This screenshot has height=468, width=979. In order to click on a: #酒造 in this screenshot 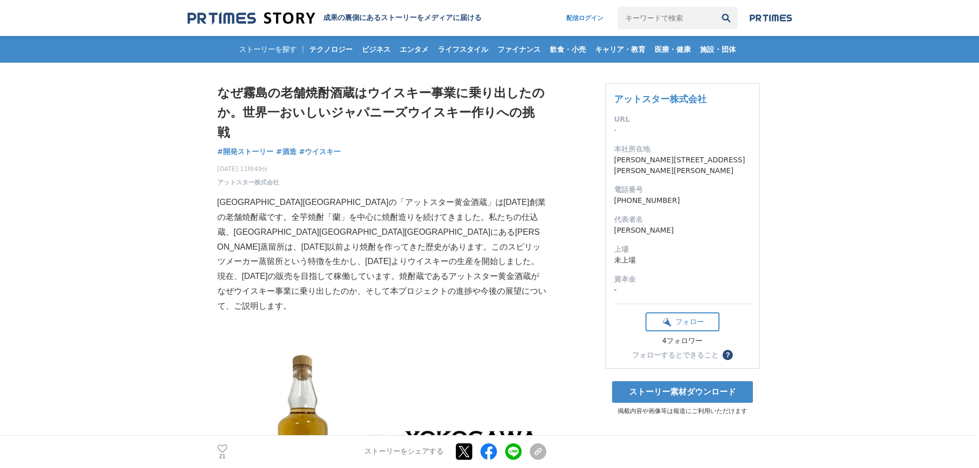, I will do `click(286, 152)`.